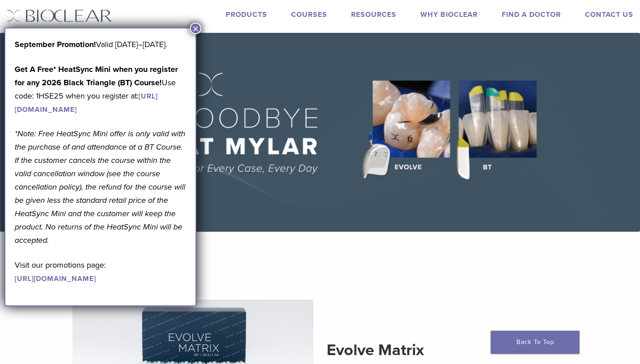 This screenshot has height=364, width=640. What do you see at coordinates (374, 15) in the screenshot?
I see `a: Resources` at bounding box center [374, 15].